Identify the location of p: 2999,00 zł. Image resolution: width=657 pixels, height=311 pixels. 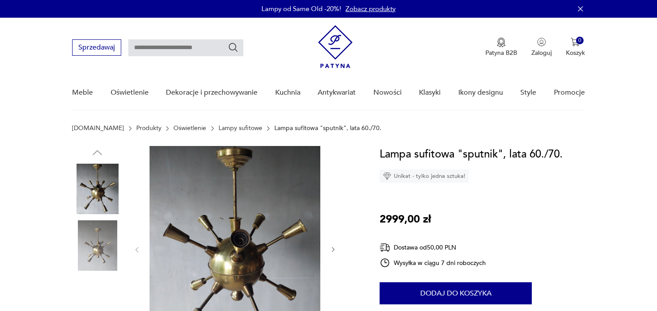
(405, 220).